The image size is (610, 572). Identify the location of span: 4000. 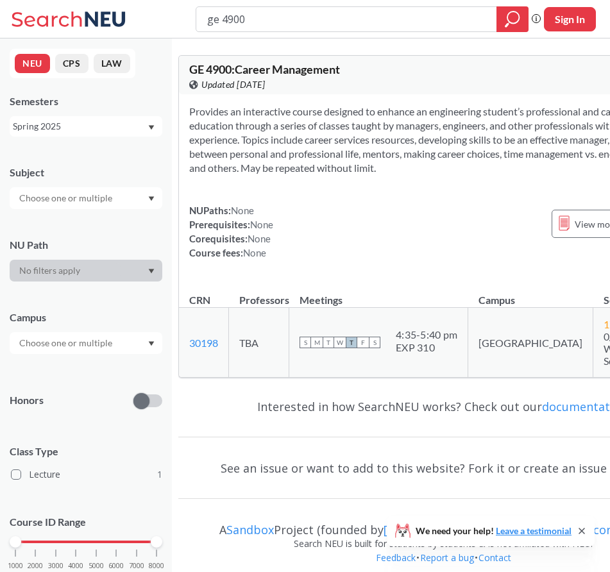
(76, 566).